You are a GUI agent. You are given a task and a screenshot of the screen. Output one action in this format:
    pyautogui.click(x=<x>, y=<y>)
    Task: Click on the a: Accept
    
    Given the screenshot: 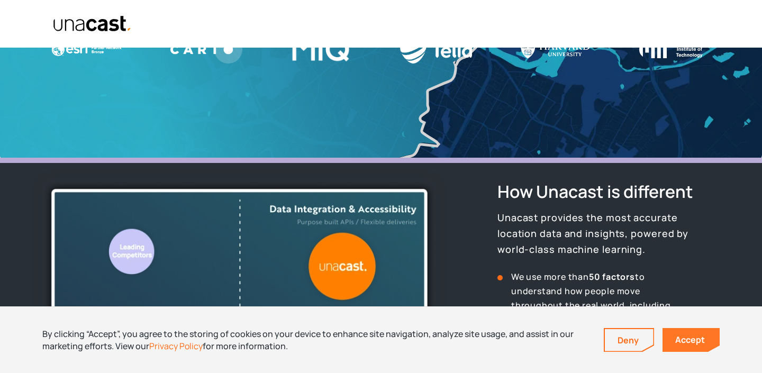 What is the action you would take?
    pyautogui.click(x=691, y=340)
    